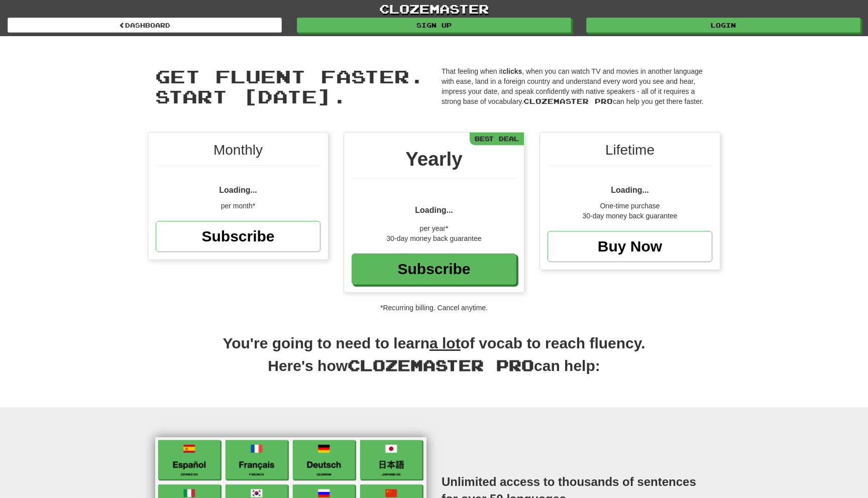 This screenshot has height=498, width=868. What do you see at coordinates (630, 206) in the screenshot?
I see `div: One-time purchase` at bounding box center [630, 206].